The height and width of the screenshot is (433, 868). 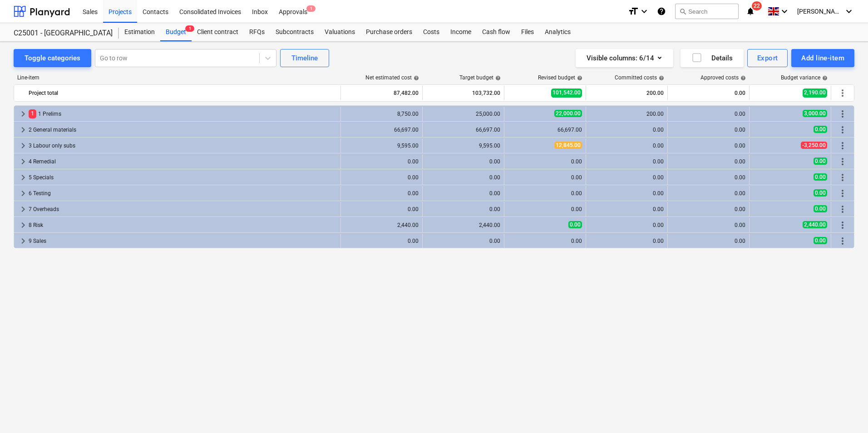 I want to click on i: format_size, so click(x=633, y=11).